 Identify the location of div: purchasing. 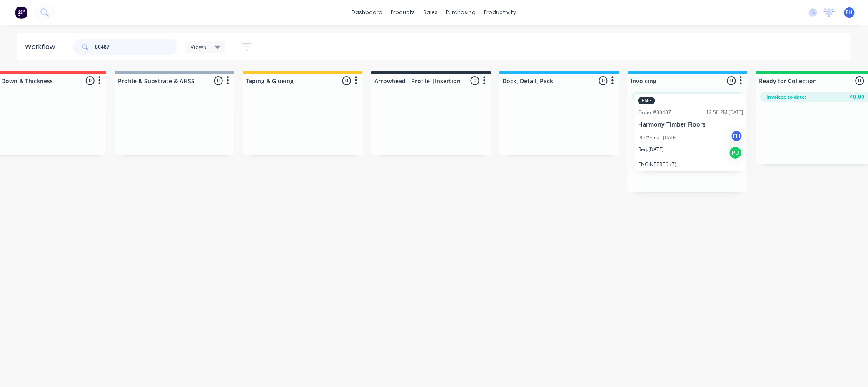
(461, 13).